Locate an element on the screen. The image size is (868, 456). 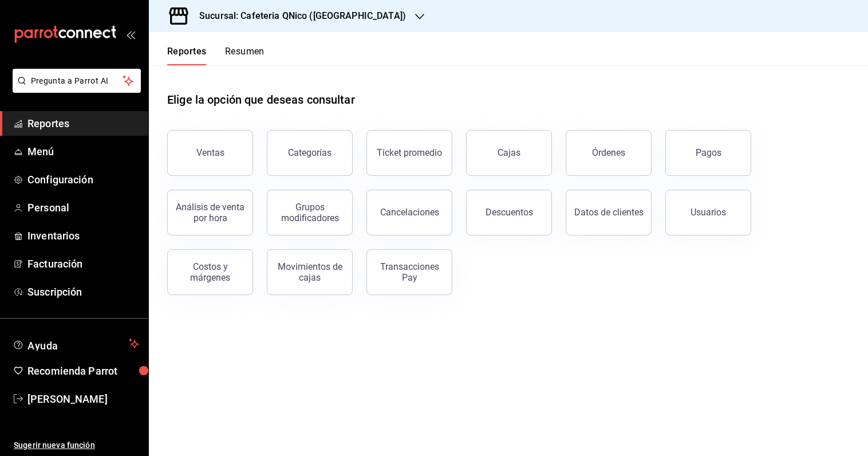
button: open_drawer_menu is located at coordinates (130, 34).